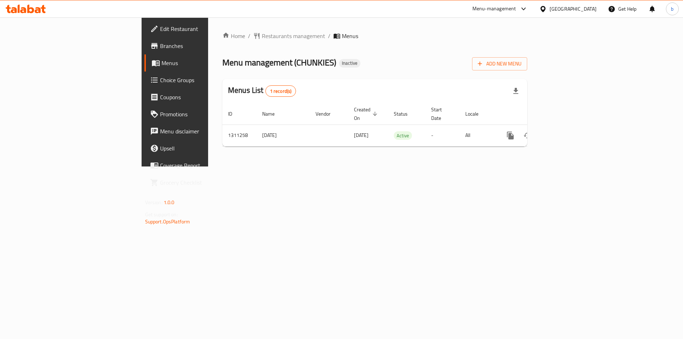 This screenshot has height=339, width=683. What do you see at coordinates (205, 46) in the screenshot?
I see `span: Branches` at bounding box center [205, 46].